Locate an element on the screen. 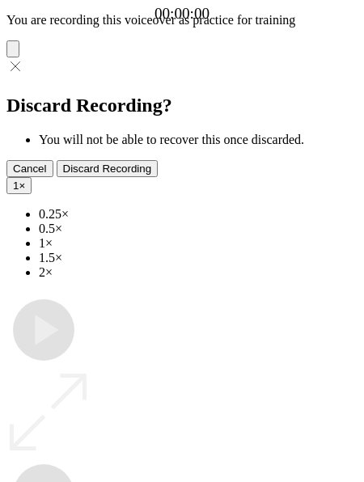 The height and width of the screenshot is (482, 364). button: Cancel is located at coordinates (30, 168).